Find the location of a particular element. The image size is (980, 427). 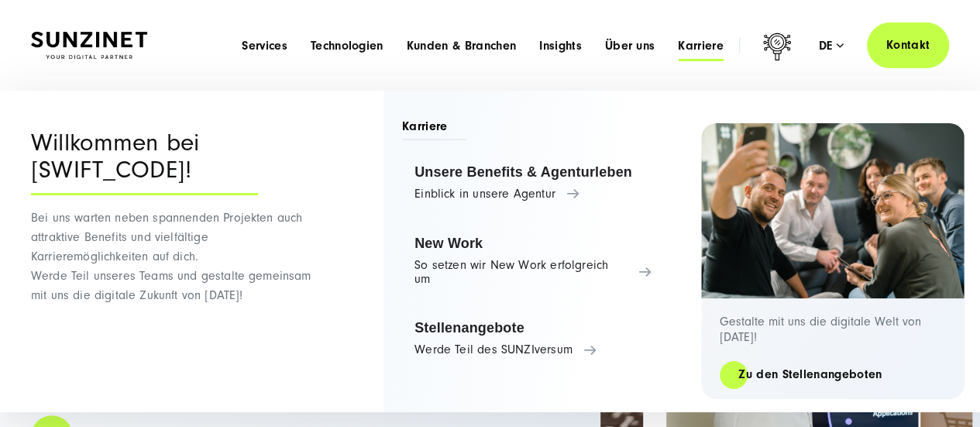

img: Digitalagentur und Internetagentur SUNZINET: 2 Frauen 3 Männer, die ein Selfie machen bei is located at coordinates (832, 210).